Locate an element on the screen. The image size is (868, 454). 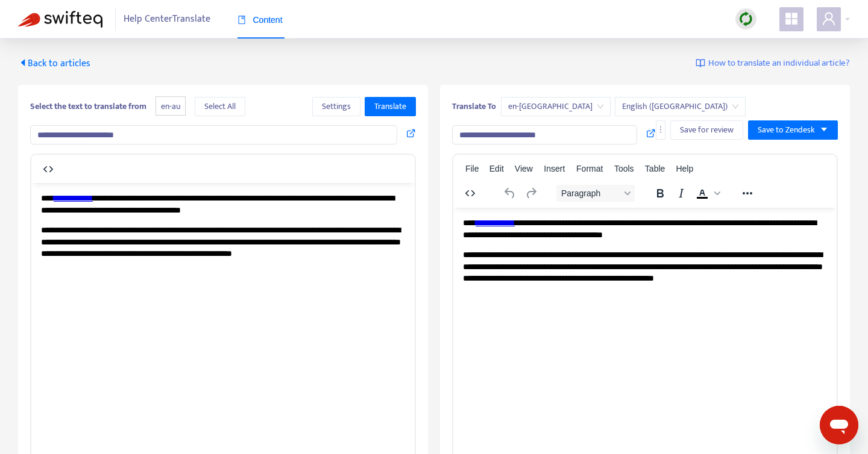
span: en-gb is located at coordinates (556, 106).